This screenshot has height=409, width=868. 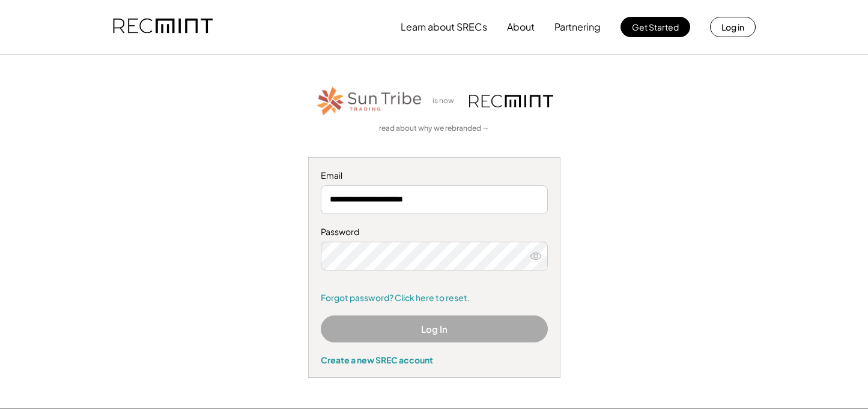 What do you see at coordinates (434, 129) in the screenshot?
I see `a: read about why we rebranded →` at bounding box center [434, 129].